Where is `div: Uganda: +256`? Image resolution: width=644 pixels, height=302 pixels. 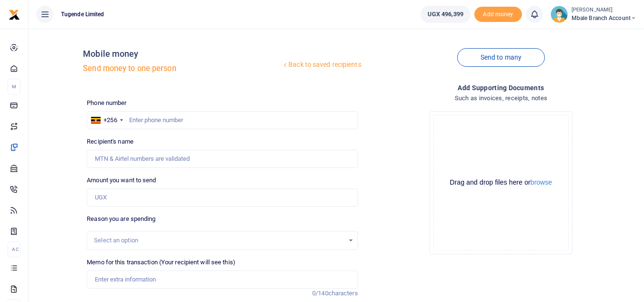
div: Uganda: +256 is located at coordinates (106, 120).